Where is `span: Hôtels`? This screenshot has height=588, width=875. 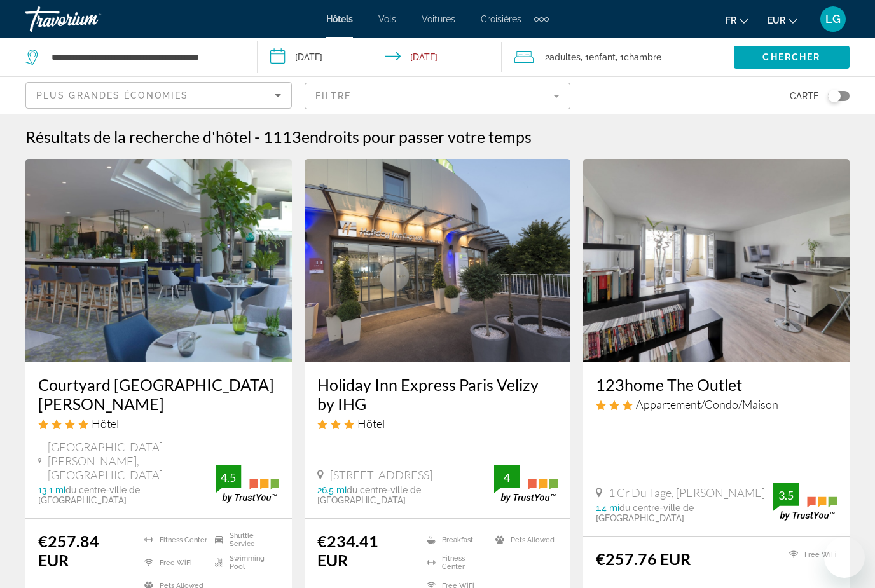 span: Hôtels is located at coordinates (340, 19).